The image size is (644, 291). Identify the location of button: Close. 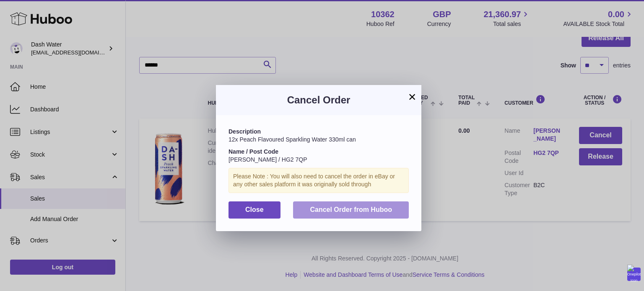
(254, 210).